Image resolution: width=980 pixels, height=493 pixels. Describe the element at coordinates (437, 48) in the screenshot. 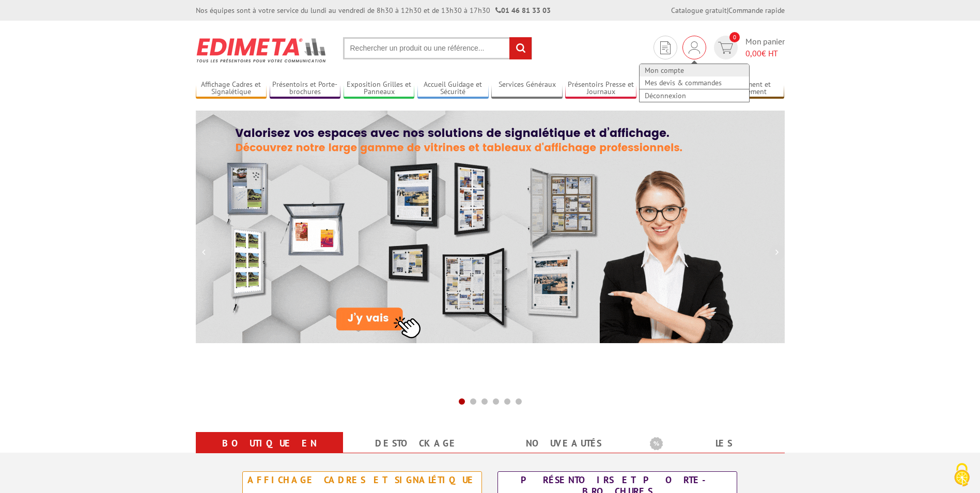

I see `input: Rechercher un produit ou une référence...` at that location.